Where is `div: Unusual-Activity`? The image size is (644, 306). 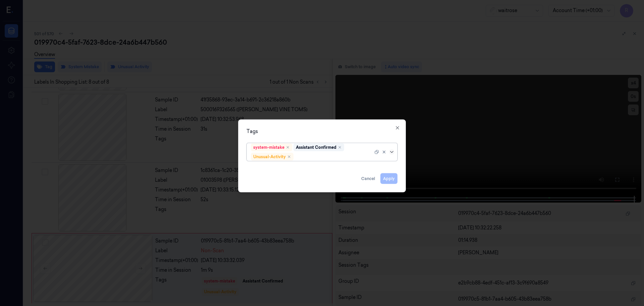 div: Unusual-Activity is located at coordinates (269, 156).